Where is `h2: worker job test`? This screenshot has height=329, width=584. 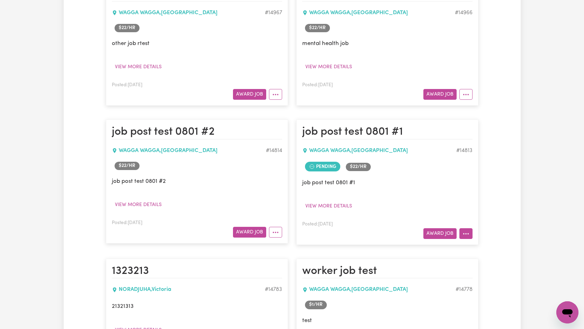
h2: worker job test is located at coordinates (387, 271).